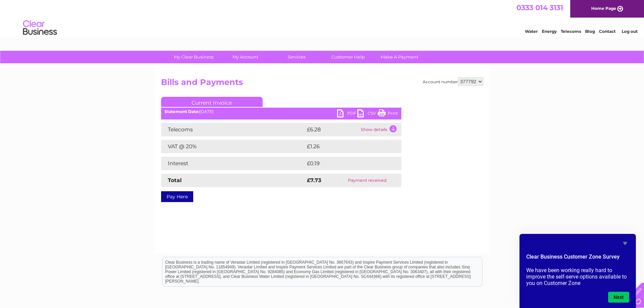 The height and width of the screenshot is (308, 644). I want to click on td: VAT @ 20%, so click(233, 146).